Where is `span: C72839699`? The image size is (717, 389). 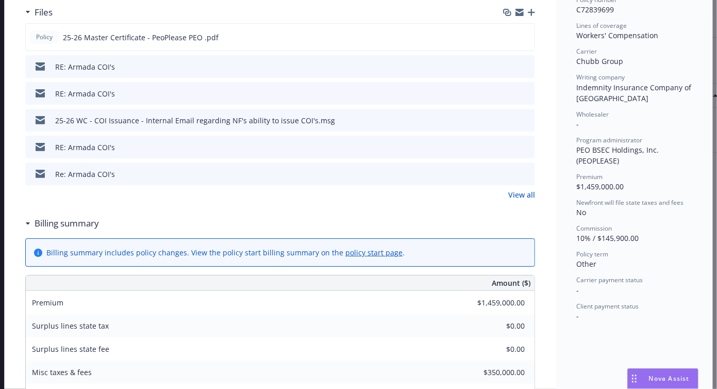
span: C72839699 is located at coordinates (595, 9).